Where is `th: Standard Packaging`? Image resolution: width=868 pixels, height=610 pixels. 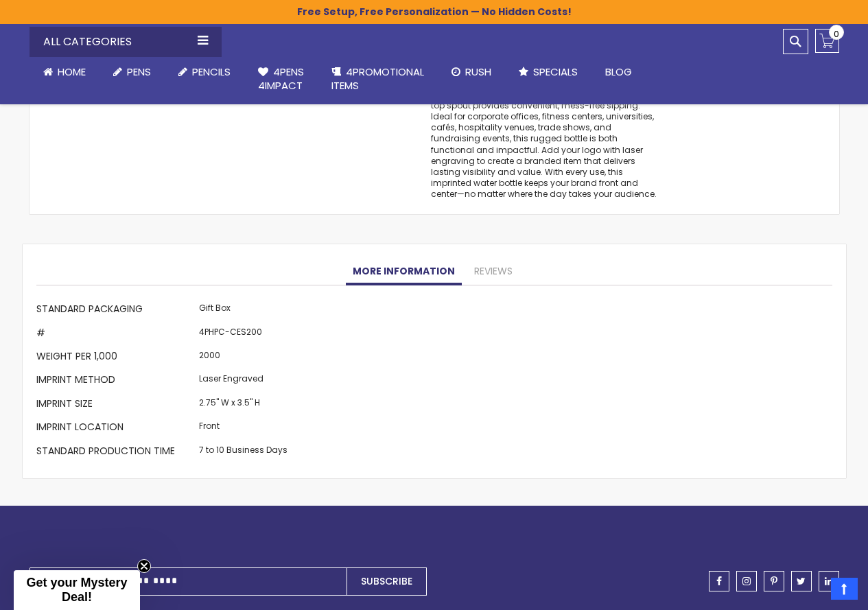 th: Standard Packaging is located at coordinates (116, 311).